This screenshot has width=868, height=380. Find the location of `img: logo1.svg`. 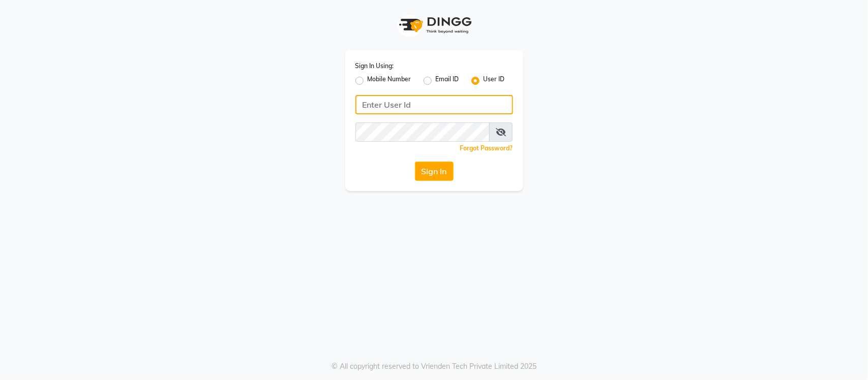

img: logo1.svg is located at coordinates (434, 25).